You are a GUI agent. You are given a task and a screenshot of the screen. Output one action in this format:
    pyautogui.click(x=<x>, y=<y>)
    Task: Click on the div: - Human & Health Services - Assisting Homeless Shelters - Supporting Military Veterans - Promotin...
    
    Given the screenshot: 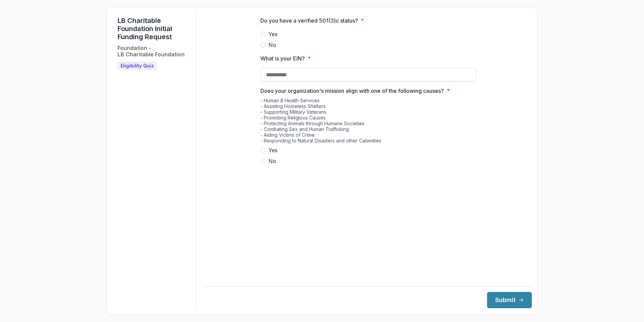 What is the action you would take?
    pyautogui.click(x=368, y=122)
    